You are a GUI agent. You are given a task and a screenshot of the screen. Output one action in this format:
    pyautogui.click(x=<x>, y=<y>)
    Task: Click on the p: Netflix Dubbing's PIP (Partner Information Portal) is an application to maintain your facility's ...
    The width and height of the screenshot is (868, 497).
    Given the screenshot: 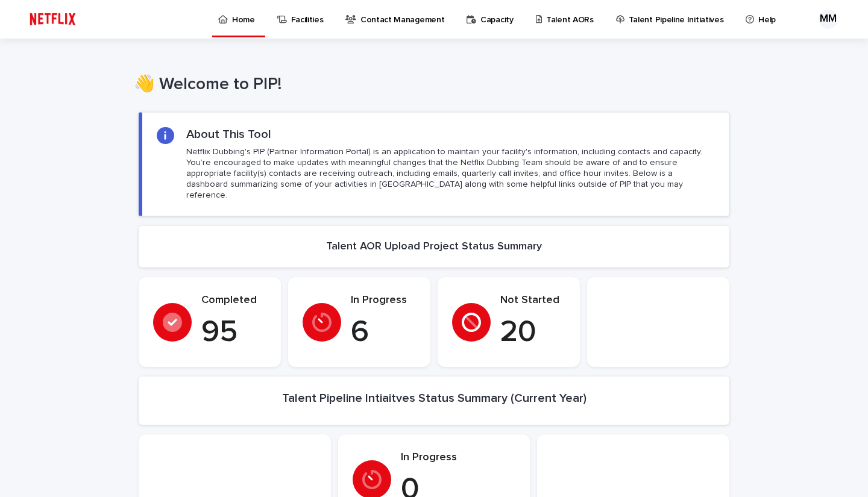 What is the action you would take?
    pyautogui.click(x=450, y=173)
    